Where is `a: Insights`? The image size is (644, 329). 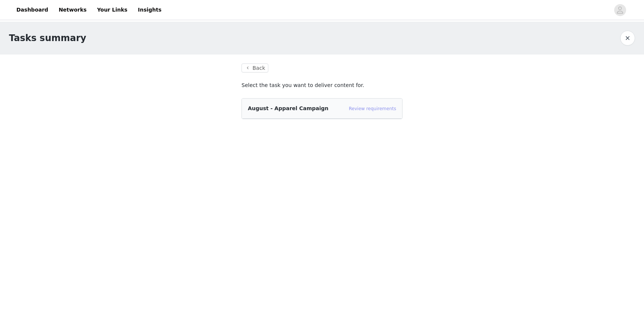 a: Insights is located at coordinates (150, 10).